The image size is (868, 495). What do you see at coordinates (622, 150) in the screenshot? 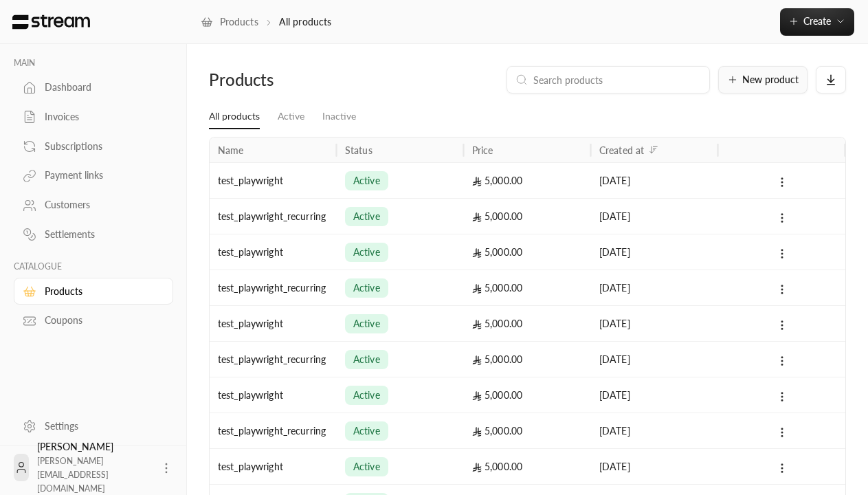
I see `div: Created at` at bounding box center [622, 150].